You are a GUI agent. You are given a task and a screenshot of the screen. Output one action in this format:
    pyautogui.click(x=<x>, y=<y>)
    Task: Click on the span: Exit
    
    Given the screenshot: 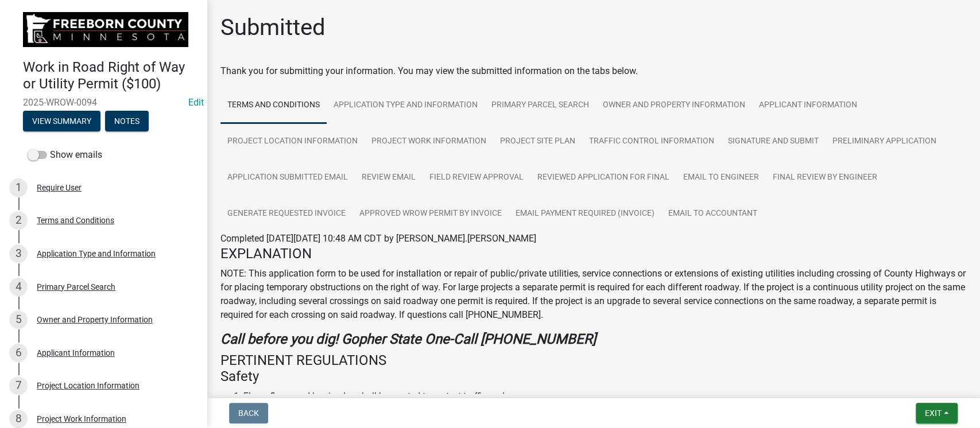 What is the action you would take?
    pyautogui.click(x=933, y=413)
    